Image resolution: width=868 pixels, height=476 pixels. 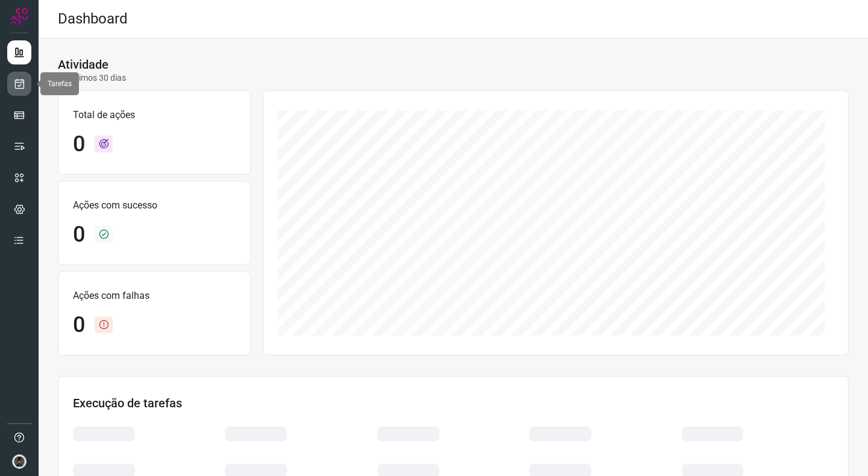 What do you see at coordinates (93, 19) in the screenshot?
I see `h2: Dashboard` at bounding box center [93, 19].